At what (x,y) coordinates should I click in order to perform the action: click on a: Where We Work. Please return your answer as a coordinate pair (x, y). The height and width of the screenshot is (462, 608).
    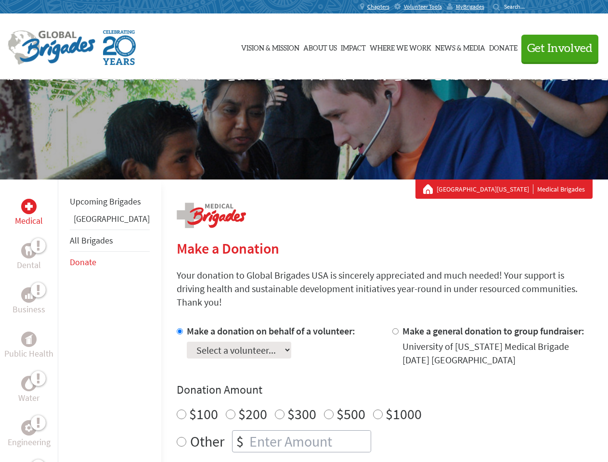
    Looking at the image, I should click on (400, 47).